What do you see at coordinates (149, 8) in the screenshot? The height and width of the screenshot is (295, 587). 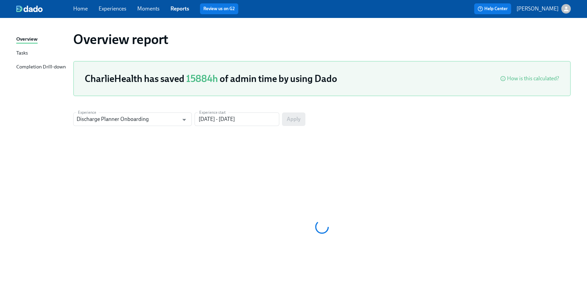 I see `a: Moments` at bounding box center [149, 8].